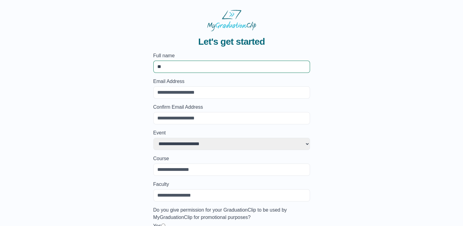  Describe the element at coordinates (232, 184) in the screenshot. I see `label: Faculty` at that location.